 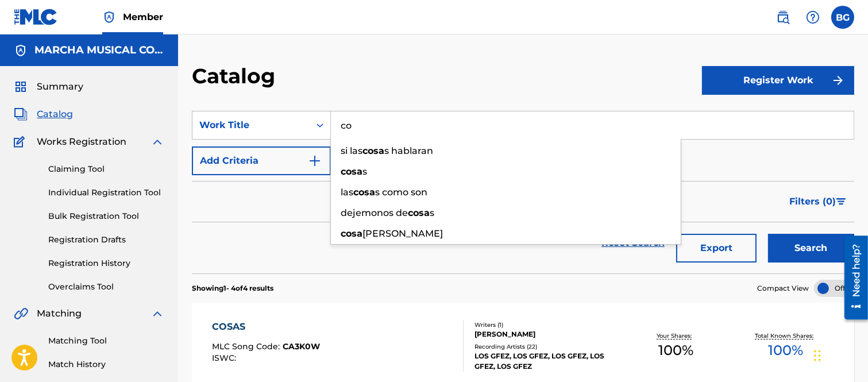 I want to click on p: Total Known Shares:, so click(x=786, y=336).